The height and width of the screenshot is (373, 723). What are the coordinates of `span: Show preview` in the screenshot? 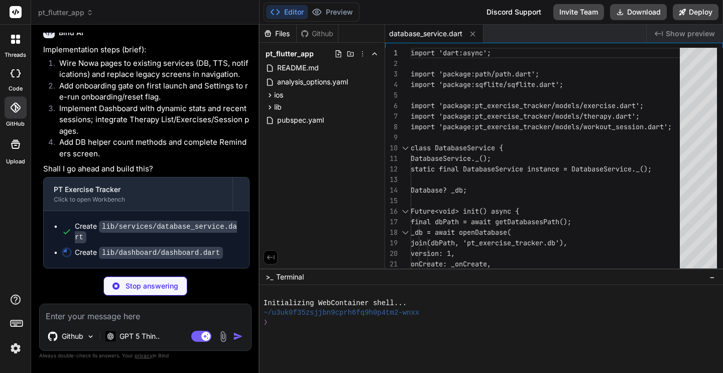 It's located at (690, 34).